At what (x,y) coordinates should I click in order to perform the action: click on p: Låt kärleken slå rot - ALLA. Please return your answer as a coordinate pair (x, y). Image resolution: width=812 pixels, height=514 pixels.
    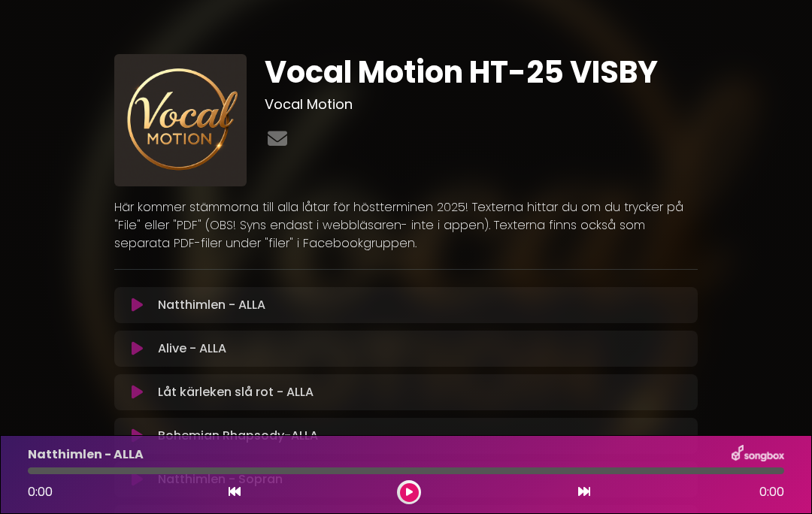
    Looking at the image, I should click on (235, 393).